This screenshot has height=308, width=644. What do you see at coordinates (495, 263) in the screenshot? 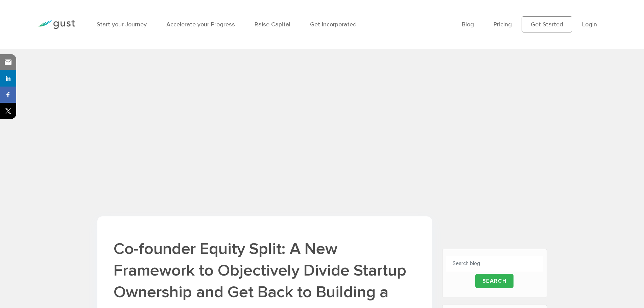
I see `input: Search blog` at bounding box center [495, 263].